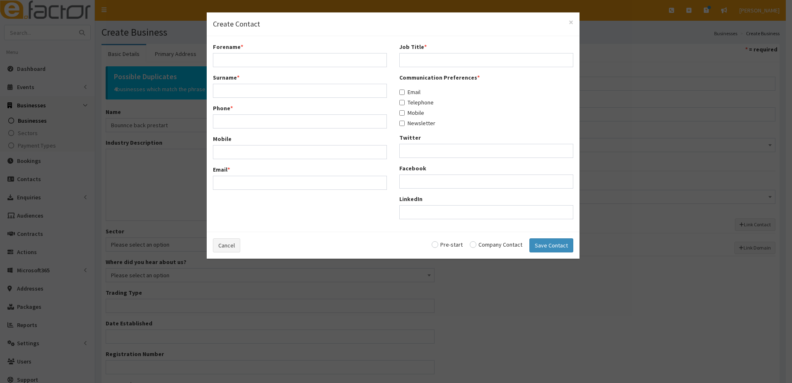  Describe the element at coordinates (413, 47) in the screenshot. I see `label: Job Title` at that location.